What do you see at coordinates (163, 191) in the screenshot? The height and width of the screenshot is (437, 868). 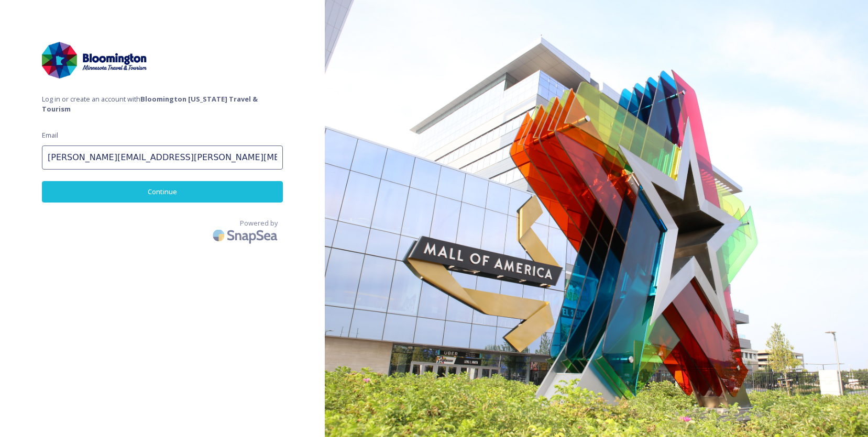 I see `button: Continue` at bounding box center [163, 191].